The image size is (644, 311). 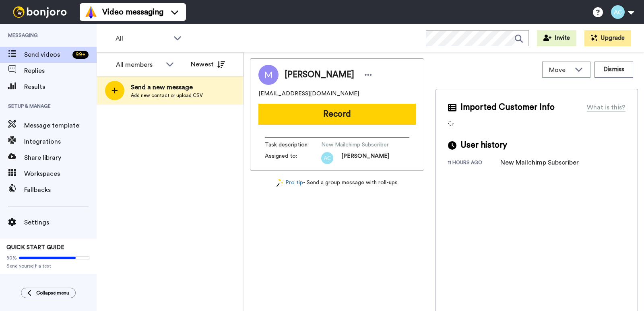 What do you see at coordinates (48, 293) in the screenshot?
I see `button: Collapse menu` at bounding box center [48, 293].